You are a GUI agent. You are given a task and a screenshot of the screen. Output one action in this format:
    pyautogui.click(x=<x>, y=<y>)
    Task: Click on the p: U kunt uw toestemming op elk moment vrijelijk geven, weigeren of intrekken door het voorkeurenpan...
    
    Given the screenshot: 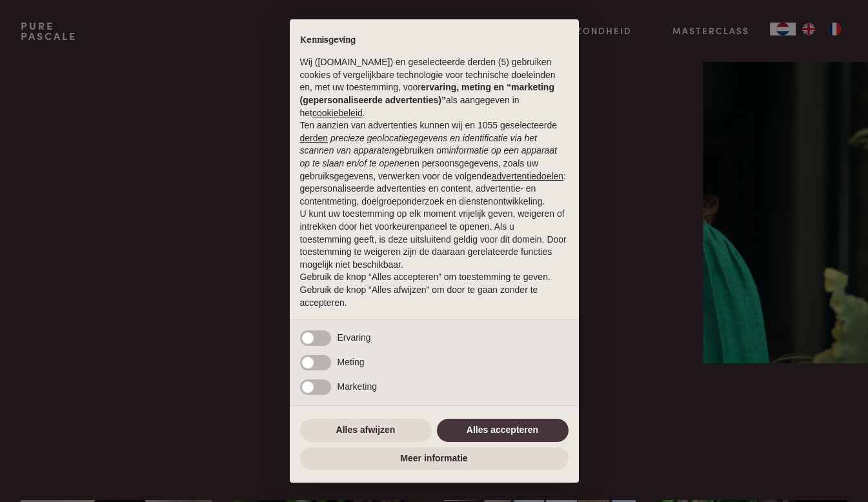 What is the action you would take?
    pyautogui.click(x=434, y=240)
    